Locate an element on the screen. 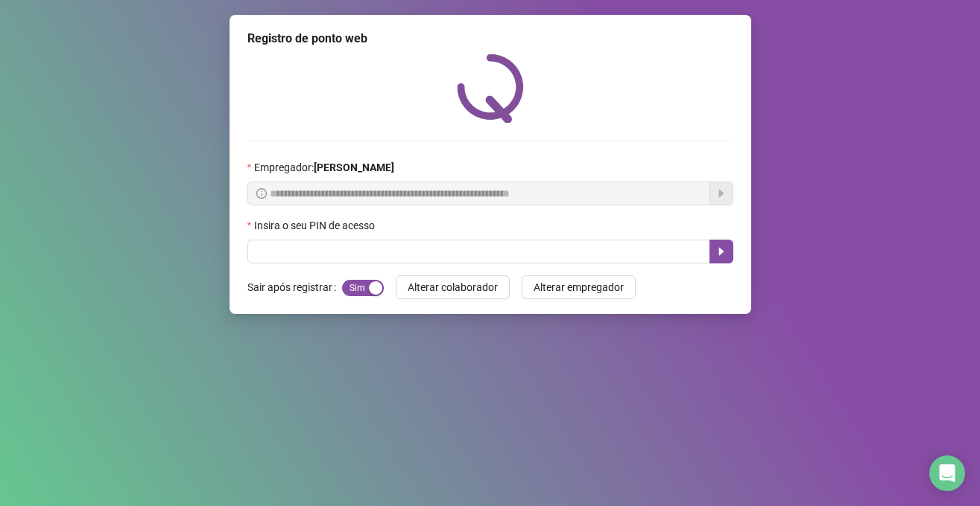 This screenshot has height=506, width=980. span: Empregador : is located at coordinates (324, 168).